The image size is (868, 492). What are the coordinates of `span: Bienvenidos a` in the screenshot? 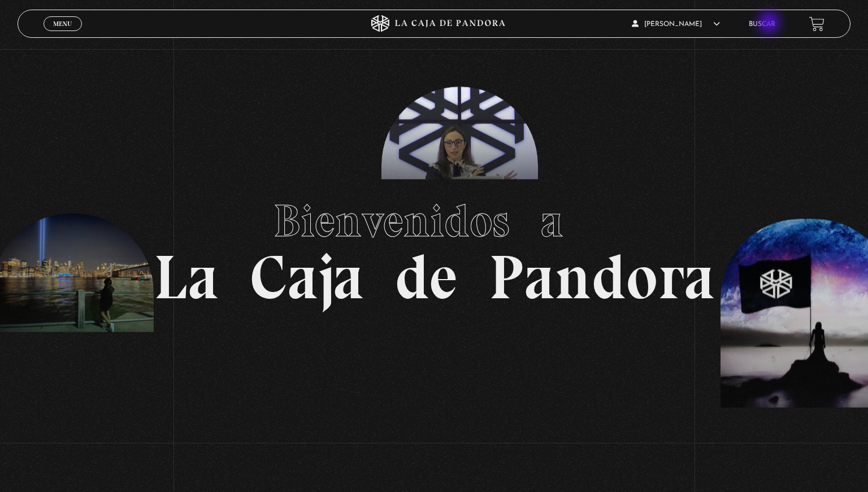 It's located at (434, 221).